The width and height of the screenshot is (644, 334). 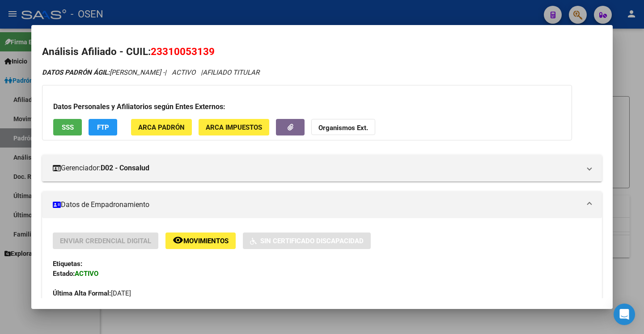 What do you see at coordinates (201, 241) in the screenshot?
I see `button: Movimientos` at bounding box center [201, 241].